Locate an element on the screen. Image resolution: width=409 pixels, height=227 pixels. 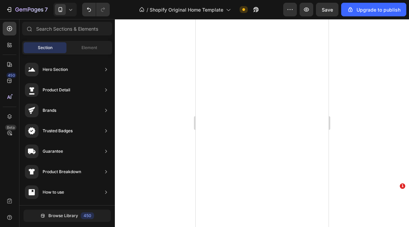
button: Upgrade to publish is located at coordinates (374, 10).